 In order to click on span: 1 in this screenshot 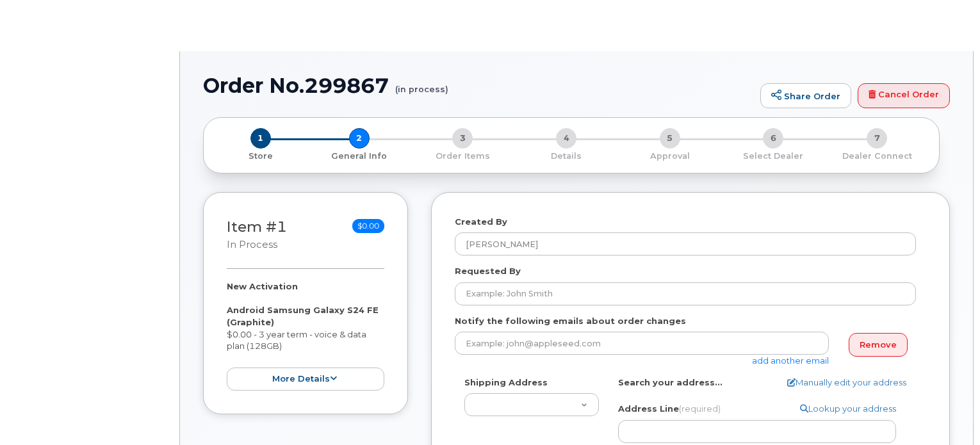, I will do `click(261, 139)`.